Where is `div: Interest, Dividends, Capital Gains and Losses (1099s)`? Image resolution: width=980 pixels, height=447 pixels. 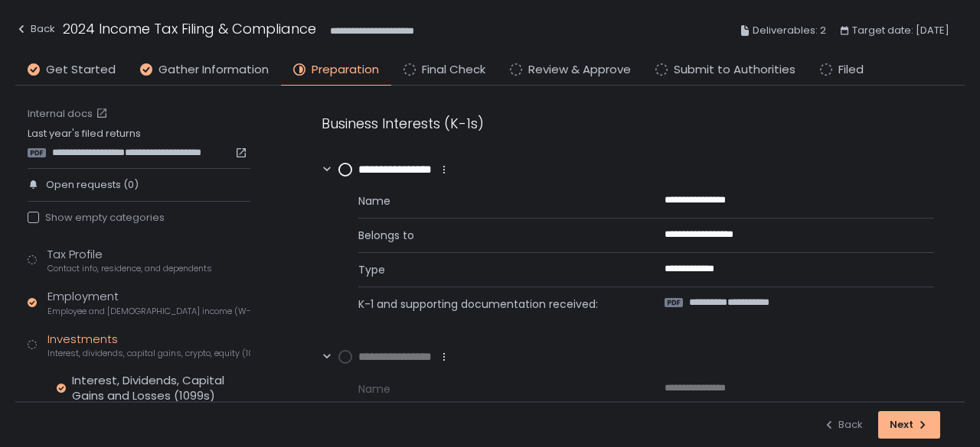
div: Interest, Dividends, Capital Gains and Losses (1099s) is located at coordinates (161, 388).